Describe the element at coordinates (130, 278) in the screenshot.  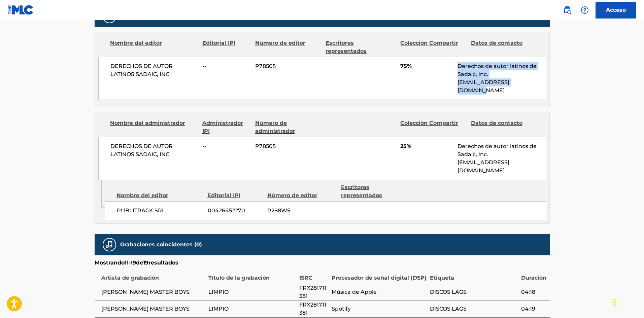
I see `font: Artista de grabación` at that location.